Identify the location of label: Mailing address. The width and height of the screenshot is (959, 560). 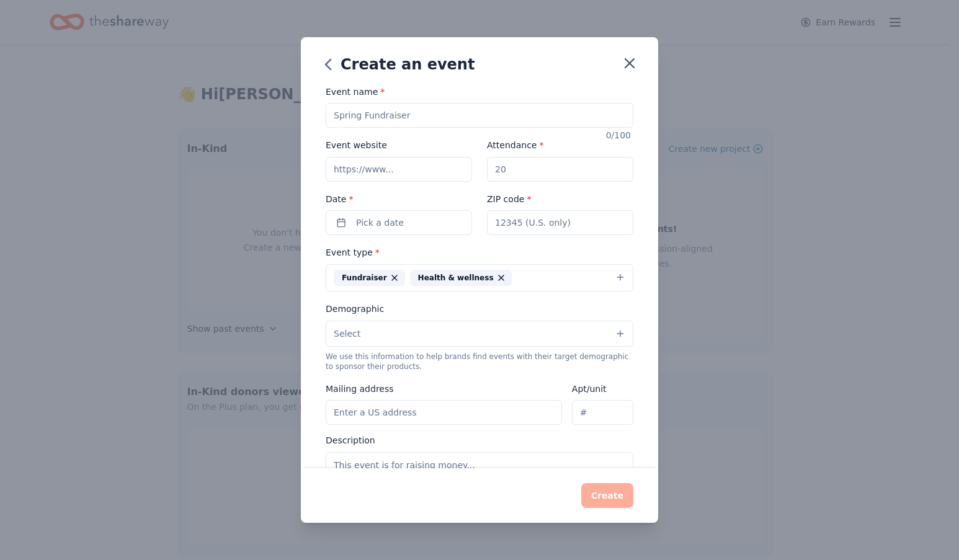
(360, 389).